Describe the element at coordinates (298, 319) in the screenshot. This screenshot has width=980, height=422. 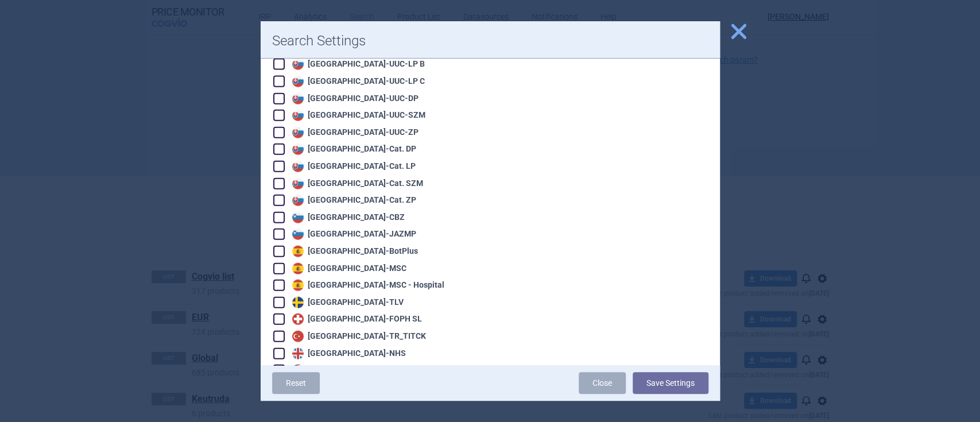
I see `img: Switzerland` at that location.